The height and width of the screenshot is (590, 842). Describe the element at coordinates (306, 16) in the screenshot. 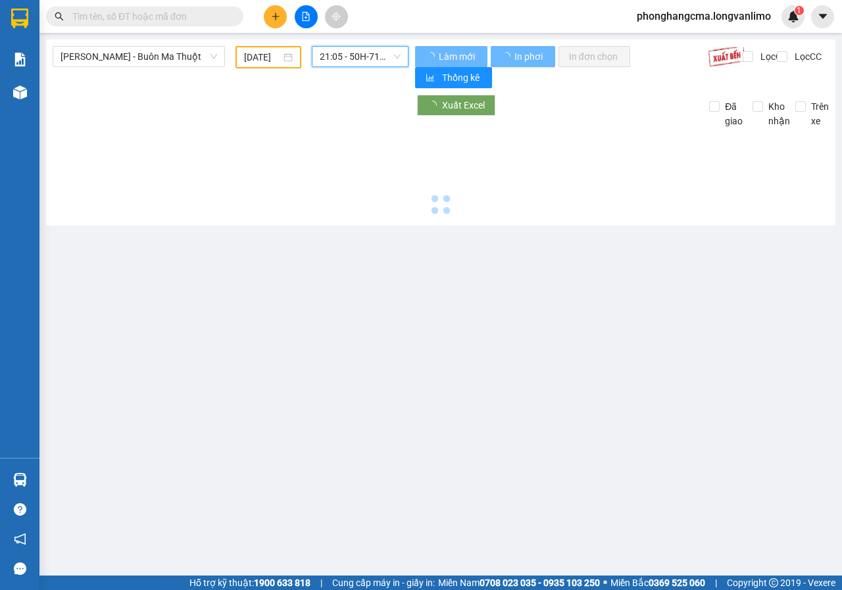

I see `span: file-add` at that location.